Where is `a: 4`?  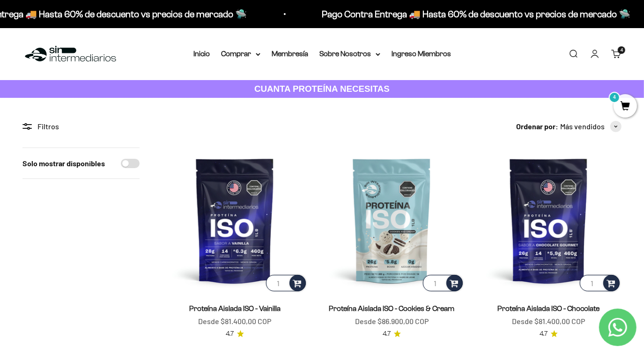 a: 4 is located at coordinates (625, 107).